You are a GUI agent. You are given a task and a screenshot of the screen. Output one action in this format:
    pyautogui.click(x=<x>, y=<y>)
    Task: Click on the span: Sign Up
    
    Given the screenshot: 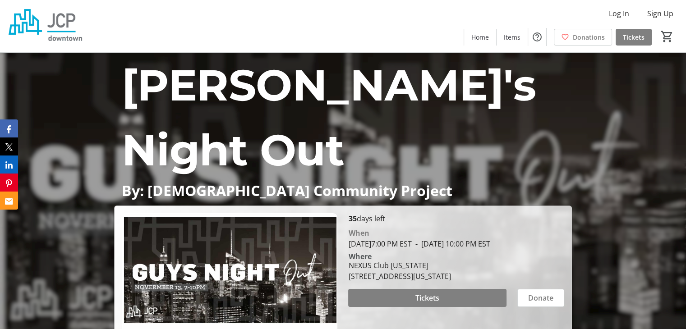 What is the action you would take?
    pyautogui.click(x=660, y=14)
    